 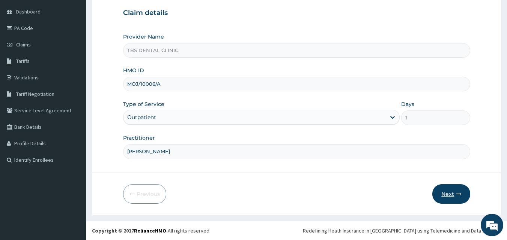 I want to click on span: Claims, so click(x=23, y=45).